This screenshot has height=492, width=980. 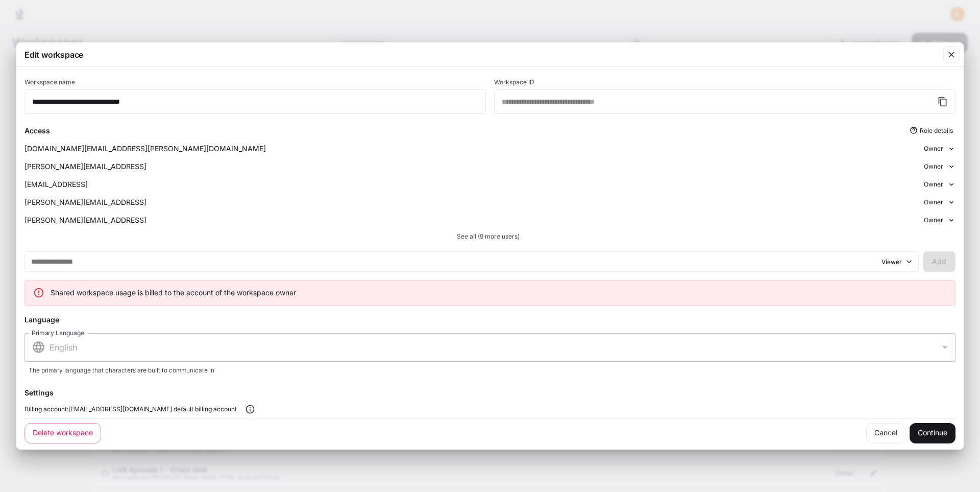 I want to click on div: English, so click(x=490, y=347).